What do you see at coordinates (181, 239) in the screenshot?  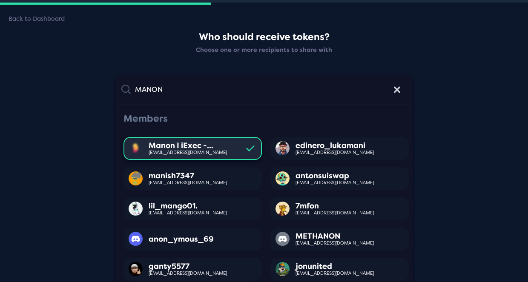 I see `div: anon_ymous_69` at bounding box center [181, 239].